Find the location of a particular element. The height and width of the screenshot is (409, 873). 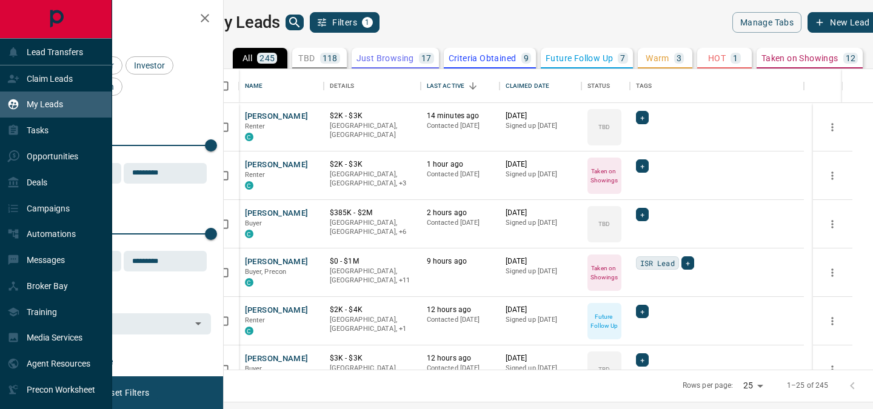

p: 1–25 of 245 is located at coordinates (808, 386).